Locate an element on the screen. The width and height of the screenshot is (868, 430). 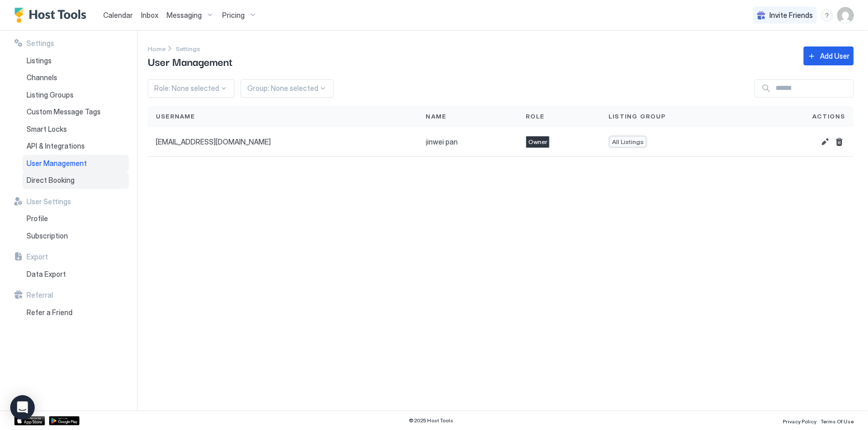
div: Google Play Store is located at coordinates (64, 421).